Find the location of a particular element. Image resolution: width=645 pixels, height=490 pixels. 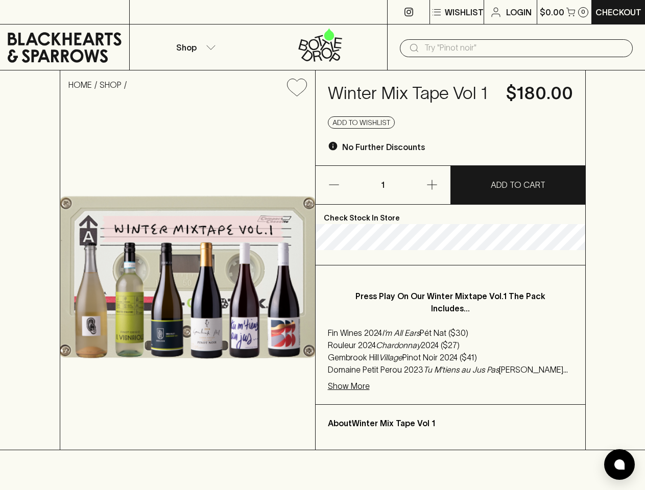

em: I’m All Ears is located at coordinates (401, 333).